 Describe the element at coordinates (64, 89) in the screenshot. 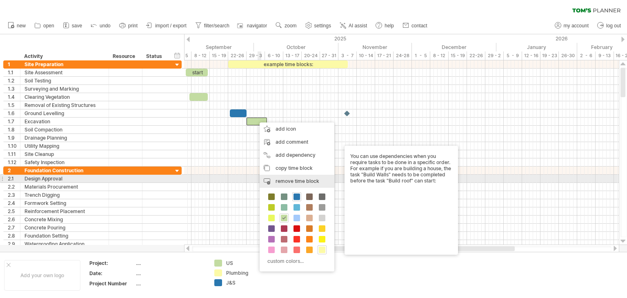

I see `div: Surveying and Marking` at that location.